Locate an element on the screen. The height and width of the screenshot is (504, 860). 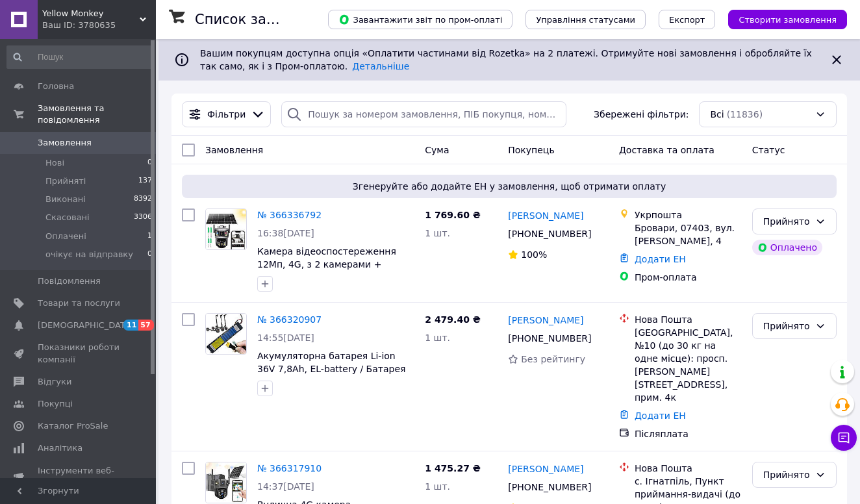
span: 2 479.40 ₴ is located at coordinates (453, 319).